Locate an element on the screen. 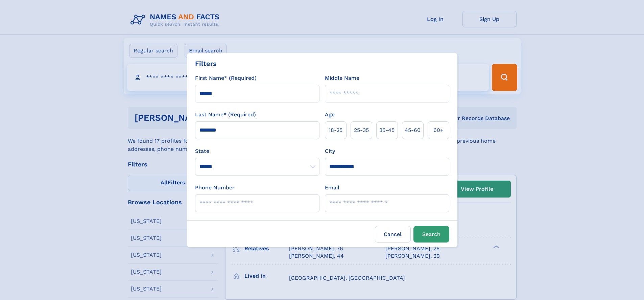 This screenshot has width=644, height=300. label: Phone Number is located at coordinates (215, 188).